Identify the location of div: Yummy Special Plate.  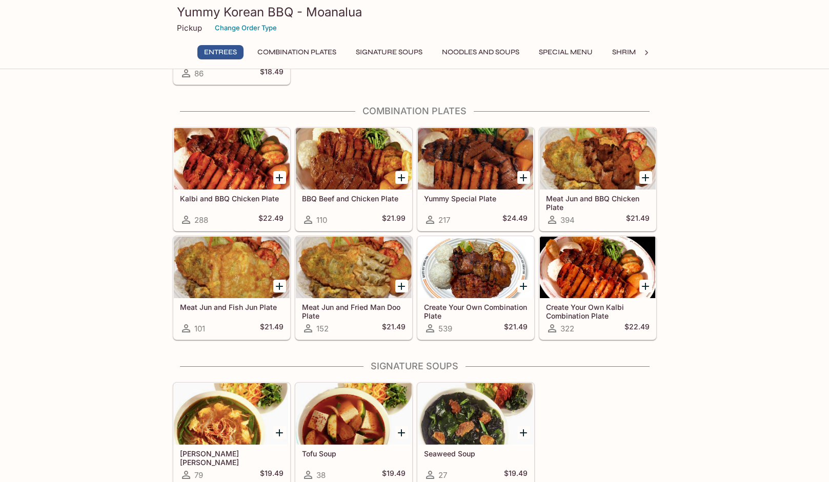
(476, 159).